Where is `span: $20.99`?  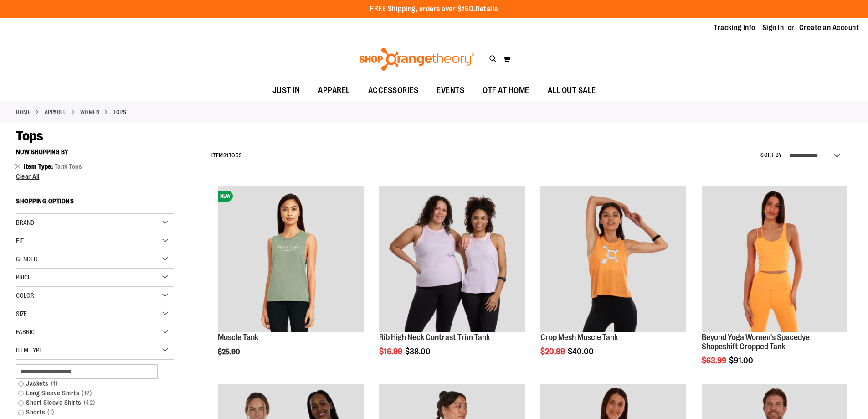 span: $20.99 is located at coordinates (554, 351).